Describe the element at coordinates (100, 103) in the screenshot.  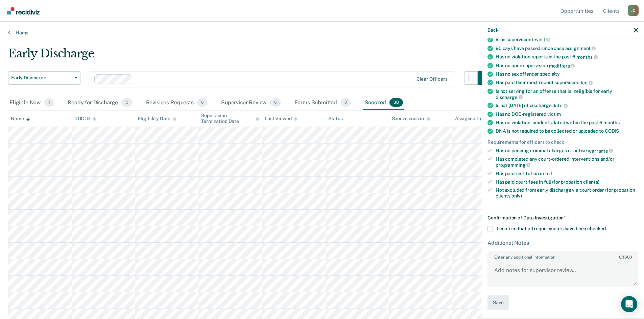
I see `div: Ready for Discharge` at that location.